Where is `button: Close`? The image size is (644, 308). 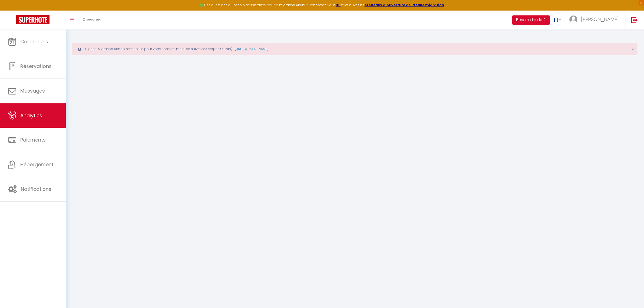
button: Close is located at coordinates (632, 50).